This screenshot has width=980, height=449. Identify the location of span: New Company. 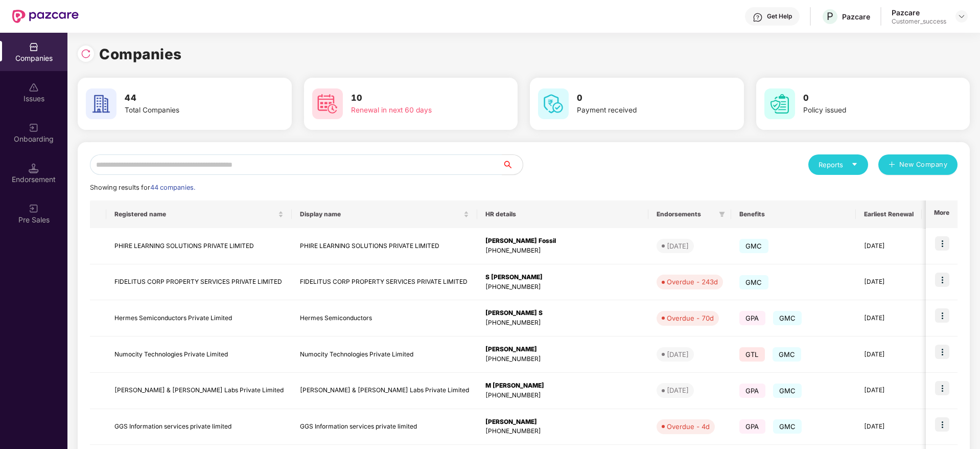
(923, 164).